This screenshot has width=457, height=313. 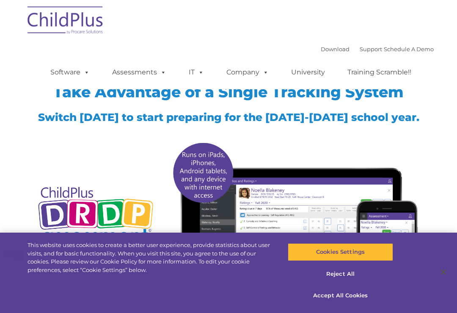 I want to click on a: Assessments, so click(x=139, y=72).